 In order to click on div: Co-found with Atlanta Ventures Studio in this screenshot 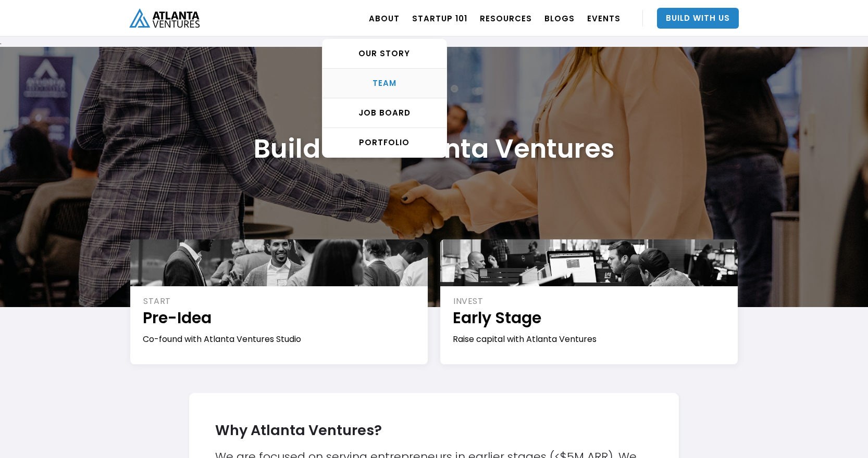, I will do `click(279, 340)`.